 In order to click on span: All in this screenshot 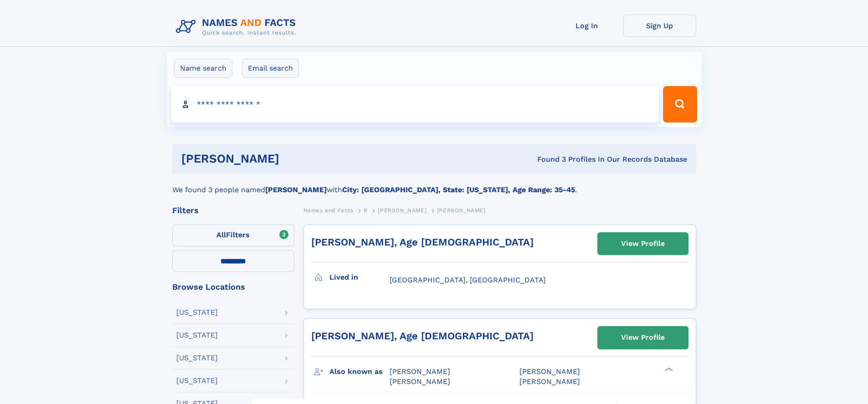, I will do `click(221, 235)`.